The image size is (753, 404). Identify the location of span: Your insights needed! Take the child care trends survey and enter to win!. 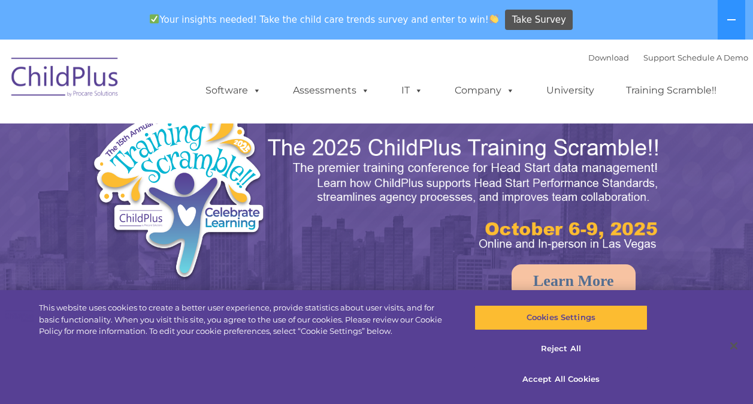
(324, 19).